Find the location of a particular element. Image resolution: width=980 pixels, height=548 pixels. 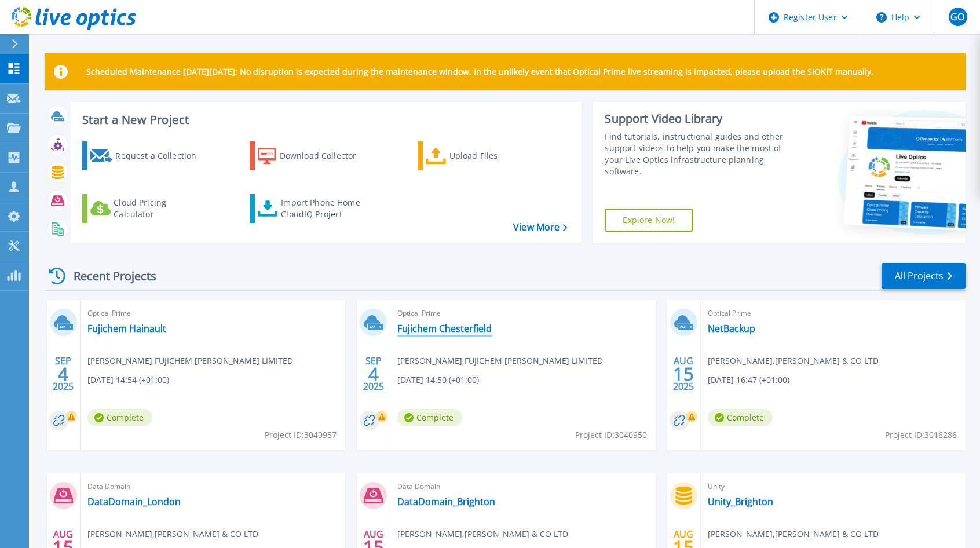

div: Cloud Pricing Calculator is located at coordinates (160, 208).